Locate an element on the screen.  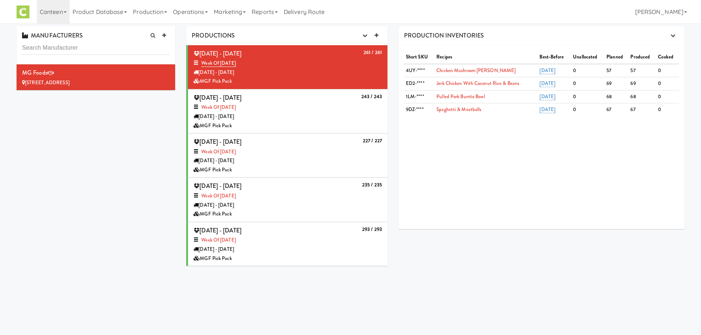
a: Pulled Pork Burrito Bowl is located at coordinates (460, 96).